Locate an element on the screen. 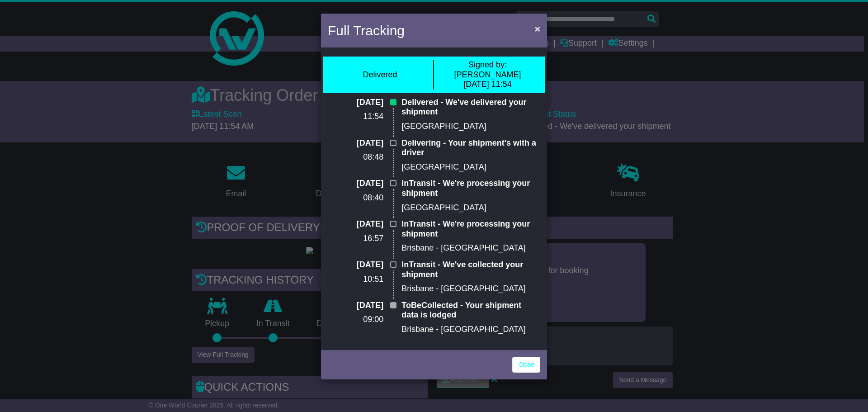 The width and height of the screenshot is (868, 412). span: Signed by: is located at coordinates (487, 65).